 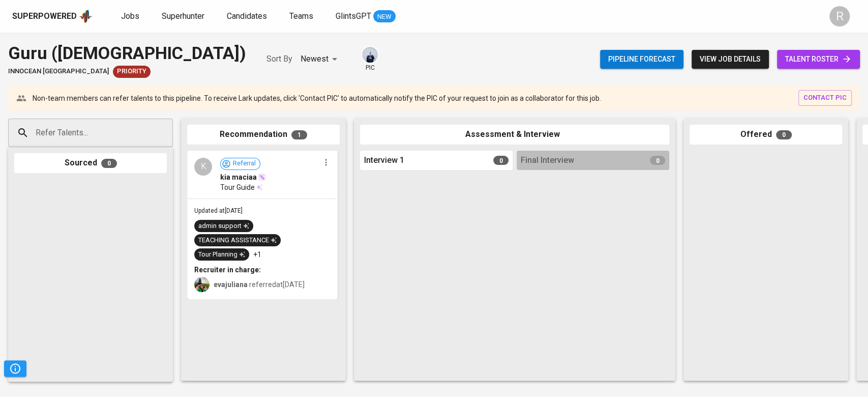 What do you see at coordinates (183, 16) in the screenshot?
I see `span: Superhunter` at bounding box center [183, 16].